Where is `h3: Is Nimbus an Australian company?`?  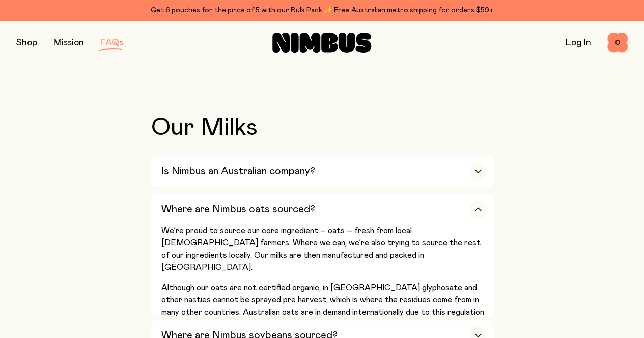 h3: Is Nimbus an Australian company? is located at coordinates (238, 171).